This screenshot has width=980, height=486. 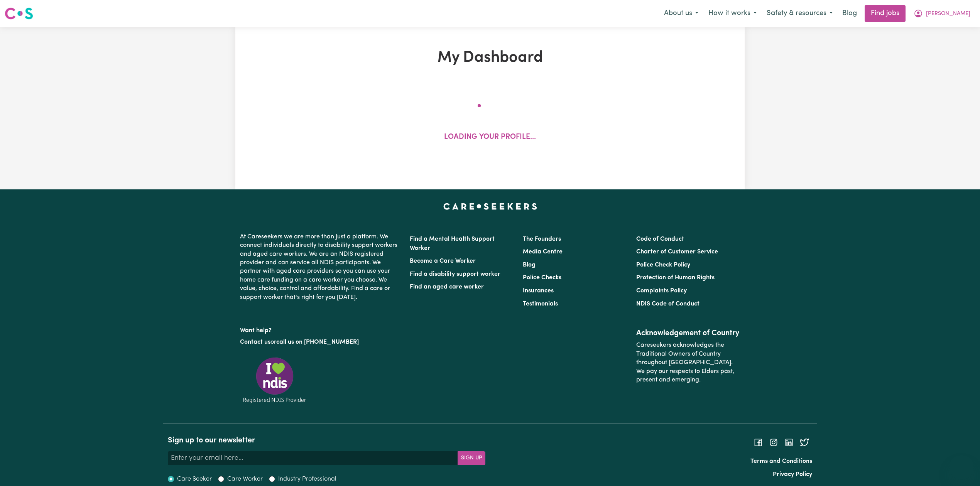 I want to click on a: Follow Careseekers on LinkedIn, so click(x=789, y=443).